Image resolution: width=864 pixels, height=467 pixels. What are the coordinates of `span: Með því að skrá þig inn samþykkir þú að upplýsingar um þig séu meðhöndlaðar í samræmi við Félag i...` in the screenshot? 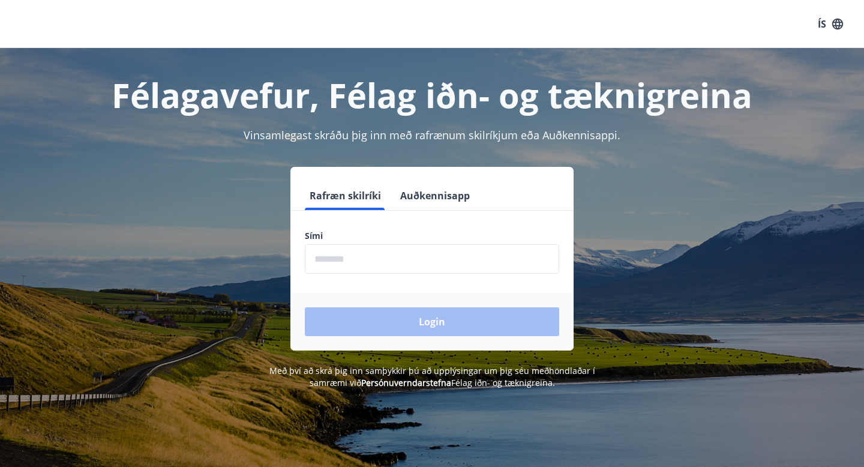 It's located at (432, 376).